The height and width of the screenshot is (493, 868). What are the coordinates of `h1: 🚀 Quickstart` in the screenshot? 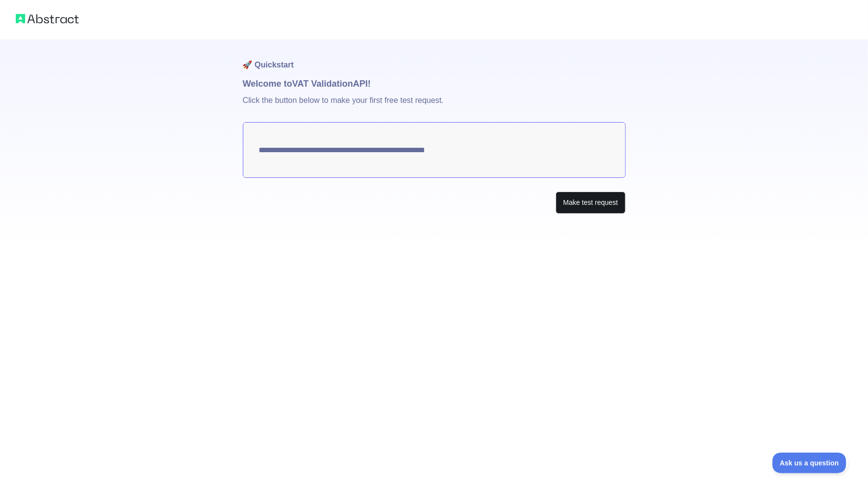 It's located at (434, 58).